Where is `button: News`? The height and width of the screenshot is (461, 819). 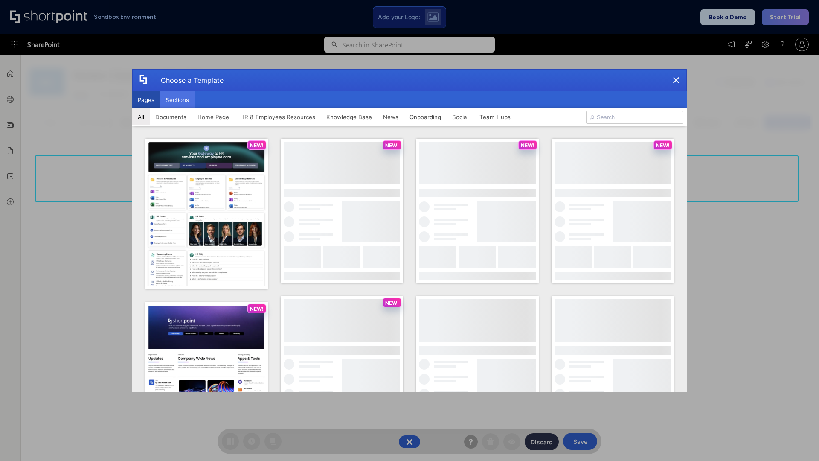 button: News is located at coordinates (391, 117).